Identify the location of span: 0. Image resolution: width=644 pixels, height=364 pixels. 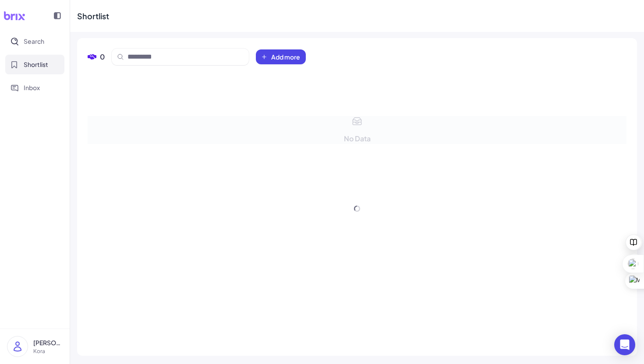
(102, 57).